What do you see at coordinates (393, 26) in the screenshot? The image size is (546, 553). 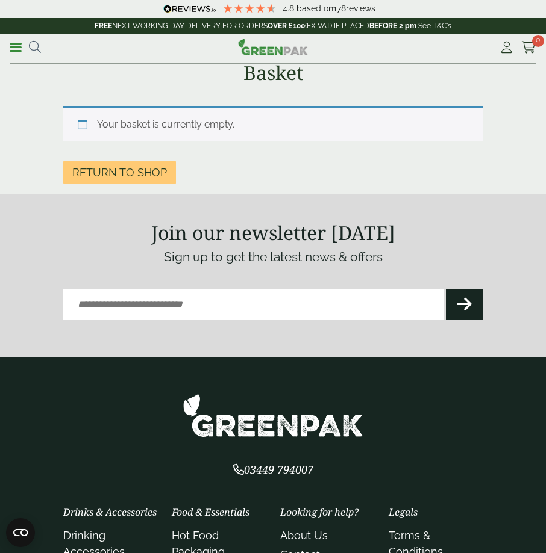 I see `strong: BEFORE 2 pm` at bounding box center [393, 26].